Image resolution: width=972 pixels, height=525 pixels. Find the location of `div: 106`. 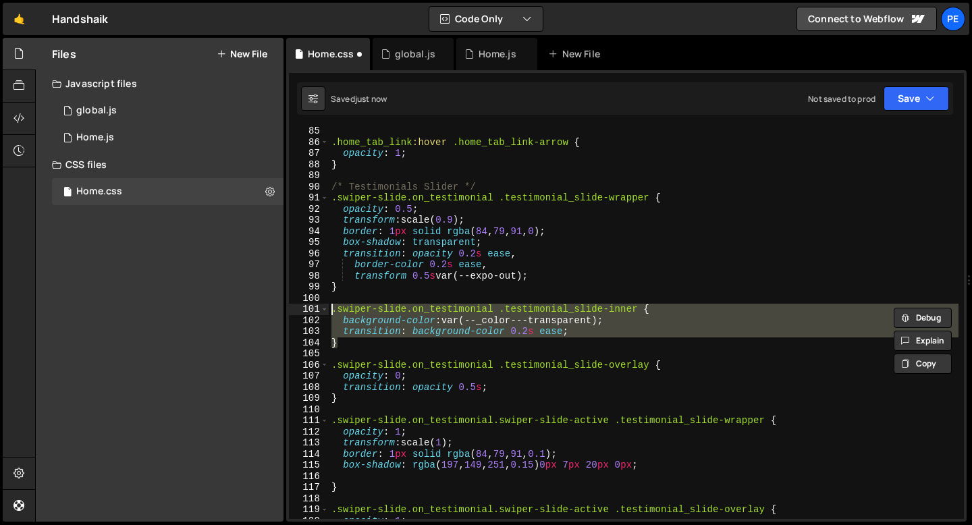

div: 106 is located at coordinates (309, 365).